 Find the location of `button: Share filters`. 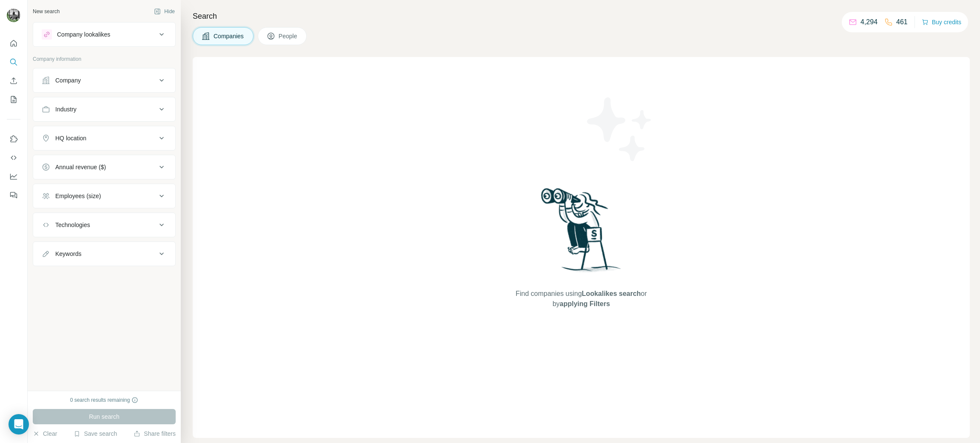

button: Share filters is located at coordinates (155, 434).